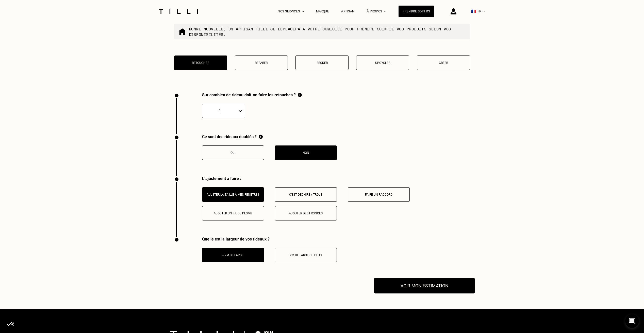 This screenshot has height=333, width=644. Describe the element at coordinates (348, 11) in the screenshot. I see `div: Artisan` at that location.